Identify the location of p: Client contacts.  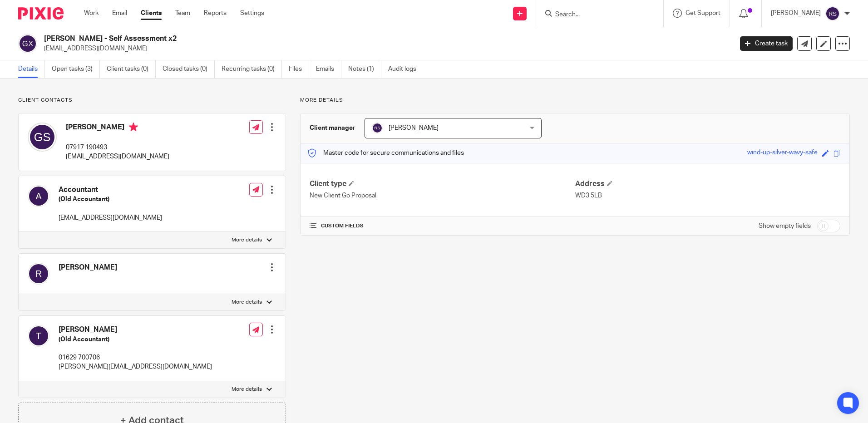
(152, 100).